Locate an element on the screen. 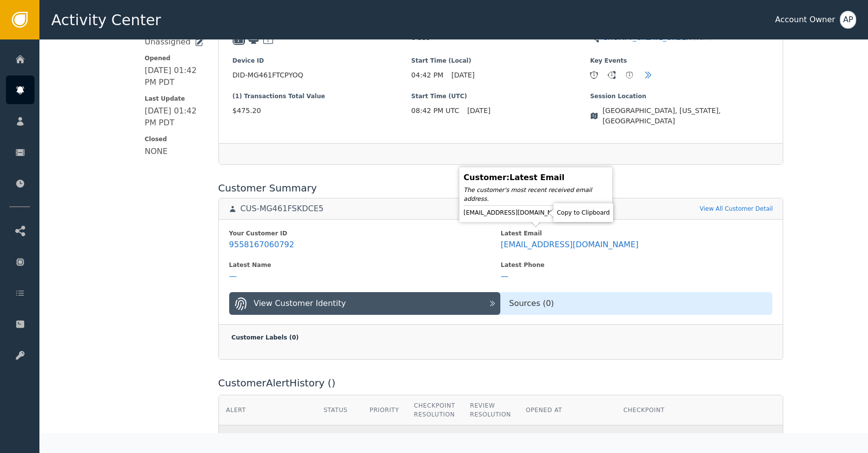 This screenshot has width=868, height=453. div: Unassigned is located at coordinates (167, 42).